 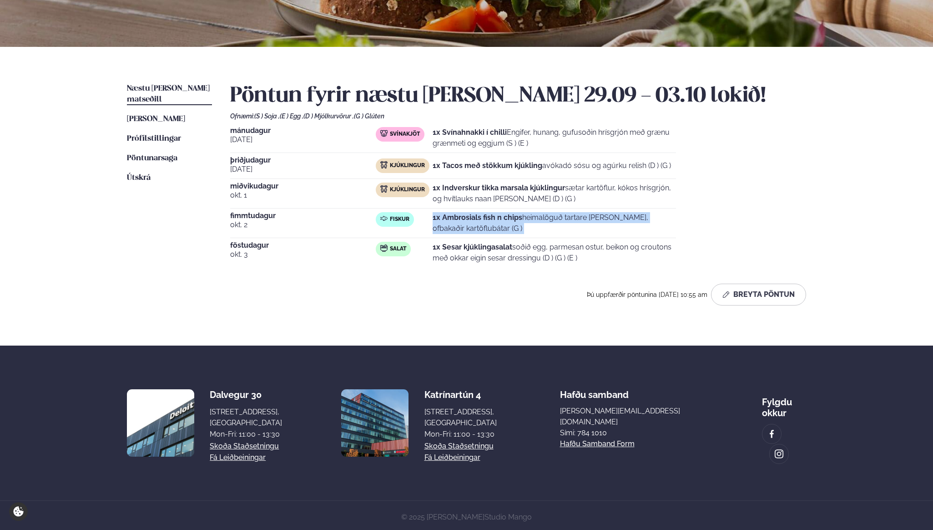 What do you see at coordinates (18, 511) in the screenshot?
I see `a: Cookie settings` at bounding box center [18, 511].